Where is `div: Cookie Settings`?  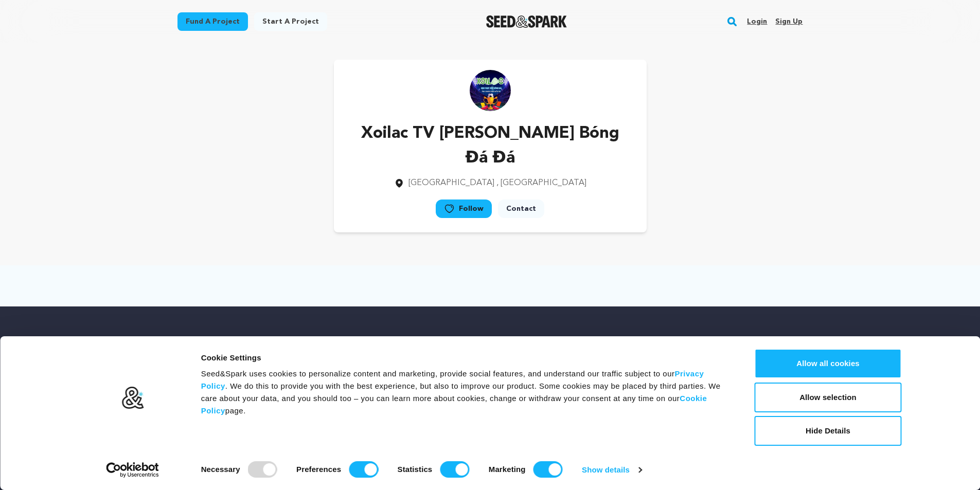
div: Cookie Settings is located at coordinates (466, 358).